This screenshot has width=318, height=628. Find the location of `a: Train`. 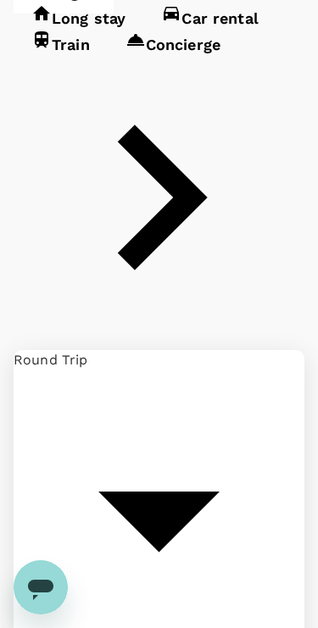

a: Train is located at coordinates (60, 51).